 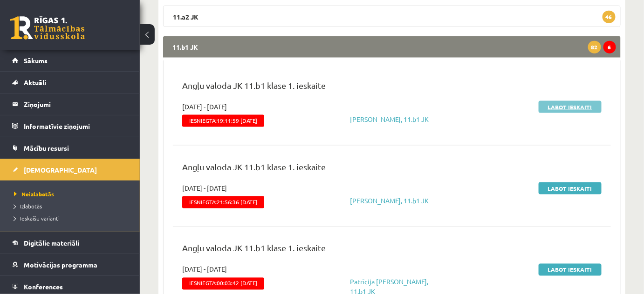 I want to click on span: 46, so click(x=609, y=17).